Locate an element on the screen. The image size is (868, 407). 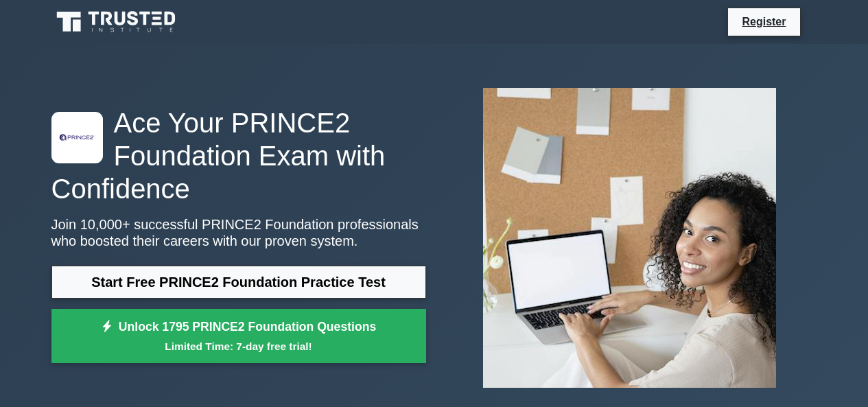
h1: Ace Your PRINCE2 Foundation Exam with Confidence is located at coordinates (239, 156).